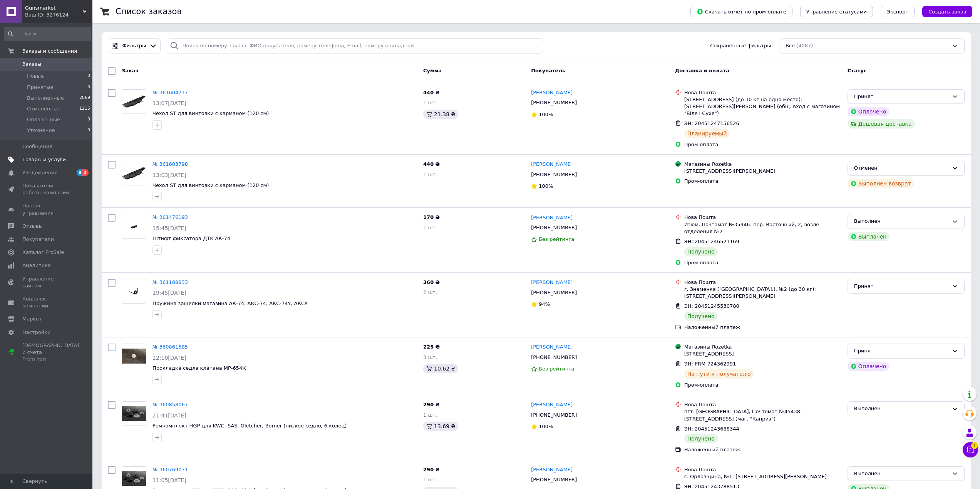 This screenshot has width=980, height=489. I want to click on input: Поиск по номеру заказа, ФИО покупателя, номеру телефона, Email, номеру накладной, so click(356, 46).